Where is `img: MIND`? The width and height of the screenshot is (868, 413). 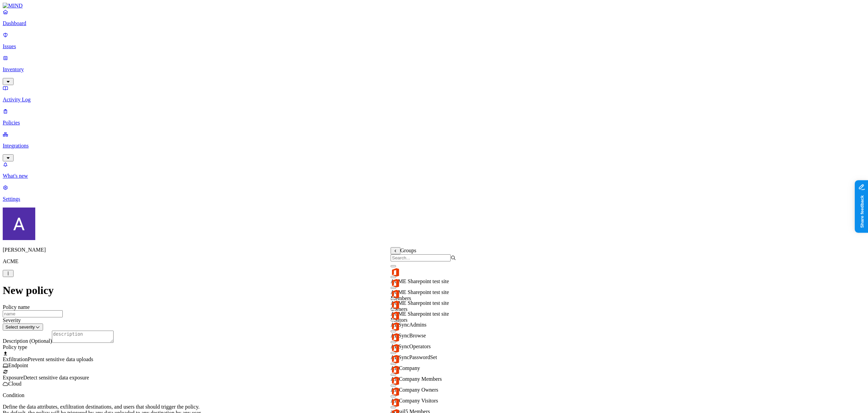
img: MIND is located at coordinates (13, 6).